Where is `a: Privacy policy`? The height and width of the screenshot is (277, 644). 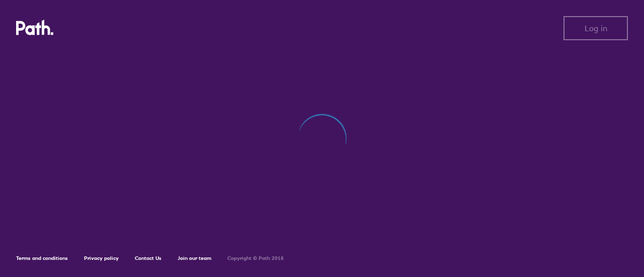 a: Privacy policy is located at coordinates (101, 258).